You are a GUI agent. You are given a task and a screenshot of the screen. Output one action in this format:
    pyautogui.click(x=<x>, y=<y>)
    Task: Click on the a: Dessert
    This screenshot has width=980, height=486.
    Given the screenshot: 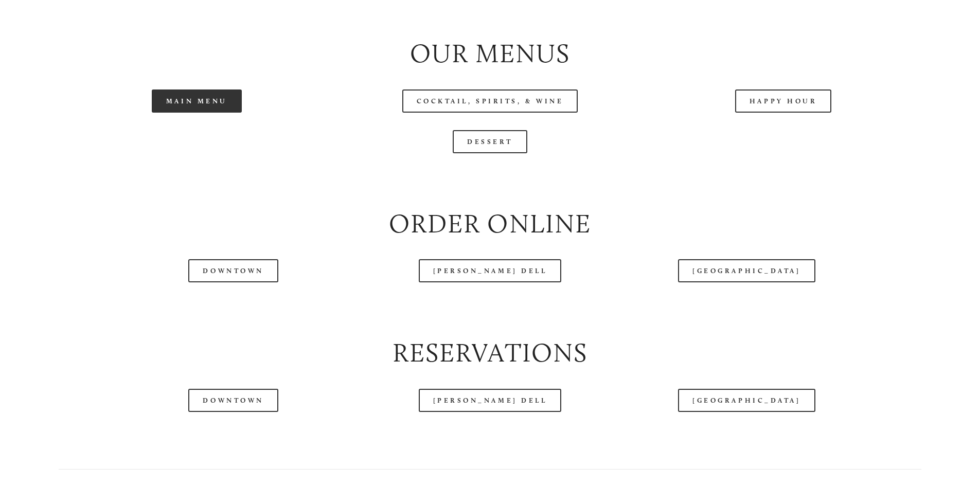 What is the action you would take?
    pyautogui.click(x=490, y=141)
    